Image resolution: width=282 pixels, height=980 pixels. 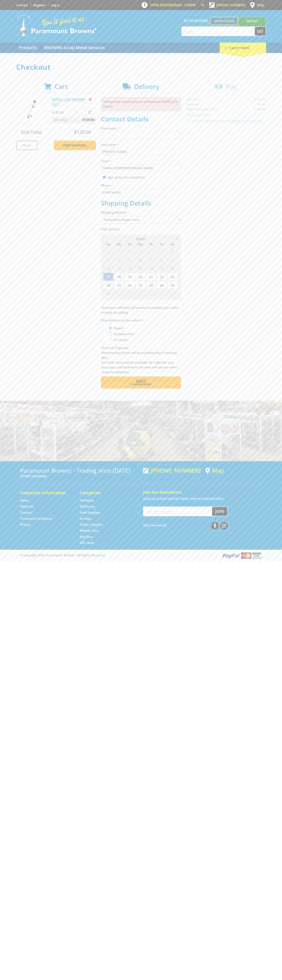 I want to click on span: Confirm order, so click(x=141, y=385).